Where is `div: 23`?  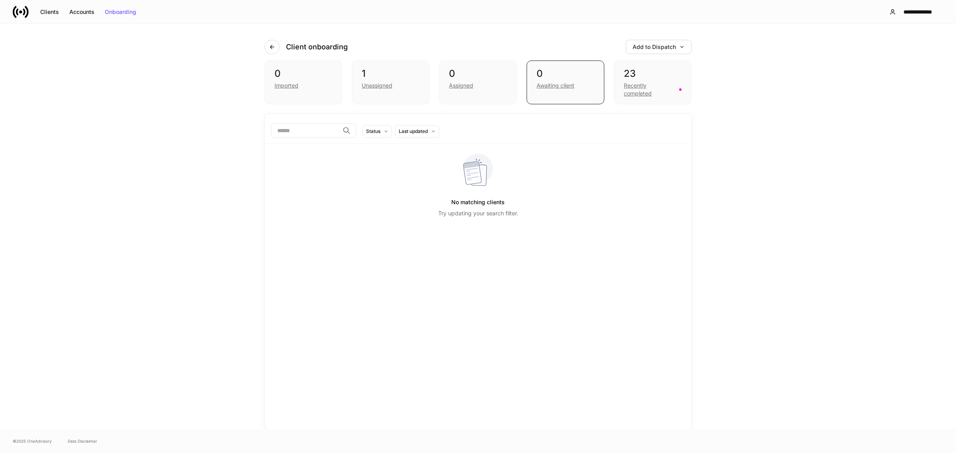
div: 23 is located at coordinates (653, 74).